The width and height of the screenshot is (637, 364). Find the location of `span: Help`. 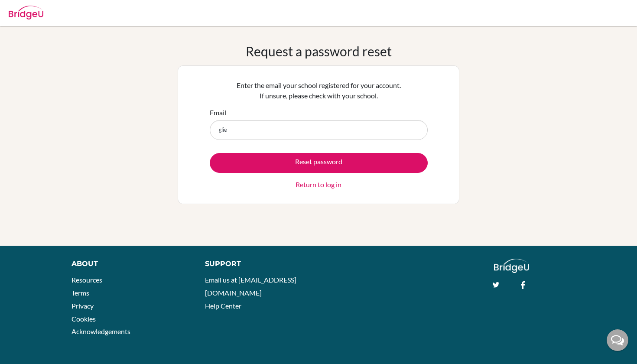

span: Help is located at coordinates (28, 10).